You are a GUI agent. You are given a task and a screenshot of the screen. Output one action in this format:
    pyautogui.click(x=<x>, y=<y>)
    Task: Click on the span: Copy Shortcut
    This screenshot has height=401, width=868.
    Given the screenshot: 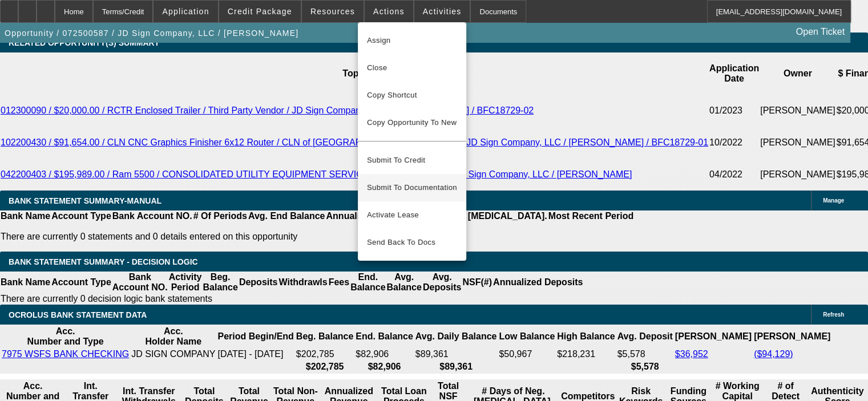 What is the action you would take?
    pyautogui.click(x=412, y=95)
    